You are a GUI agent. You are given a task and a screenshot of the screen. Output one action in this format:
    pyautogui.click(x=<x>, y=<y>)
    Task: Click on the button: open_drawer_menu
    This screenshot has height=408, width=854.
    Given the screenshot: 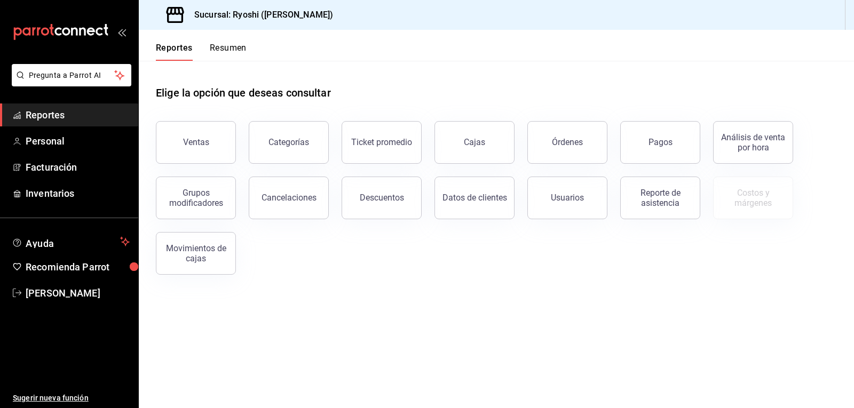 What is the action you would take?
    pyautogui.click(x=122, y=32)
    